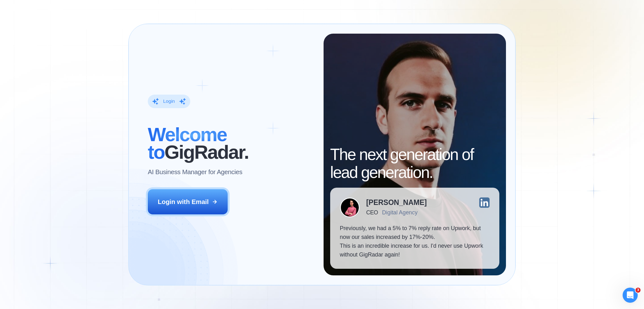 The width and height of the screenshot is (644, 309). I want to click on div: Login, so click(169, 101).